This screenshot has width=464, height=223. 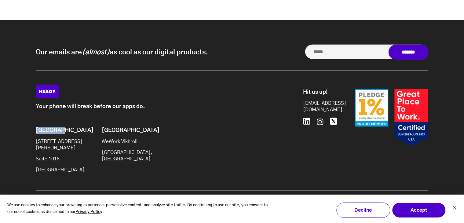 I want to click on i: (almost), so click(x=96, y=52).